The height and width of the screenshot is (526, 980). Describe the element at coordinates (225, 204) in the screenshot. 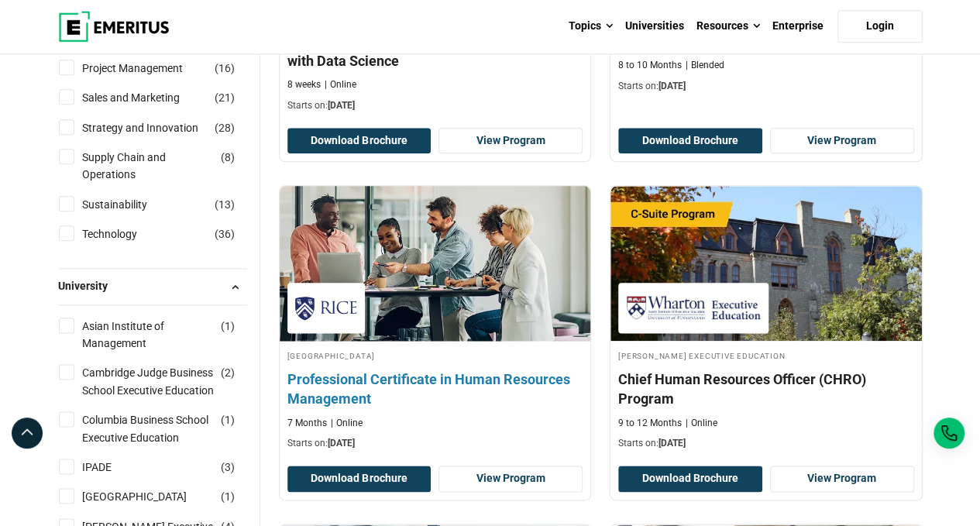

I see `span: 13` at that location.